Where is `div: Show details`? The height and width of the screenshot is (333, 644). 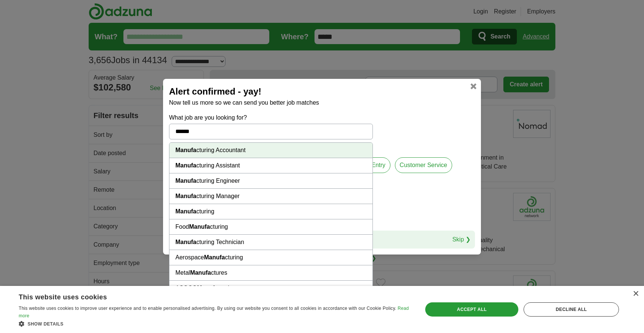 div: Show details is located at coordinates (215, 324).